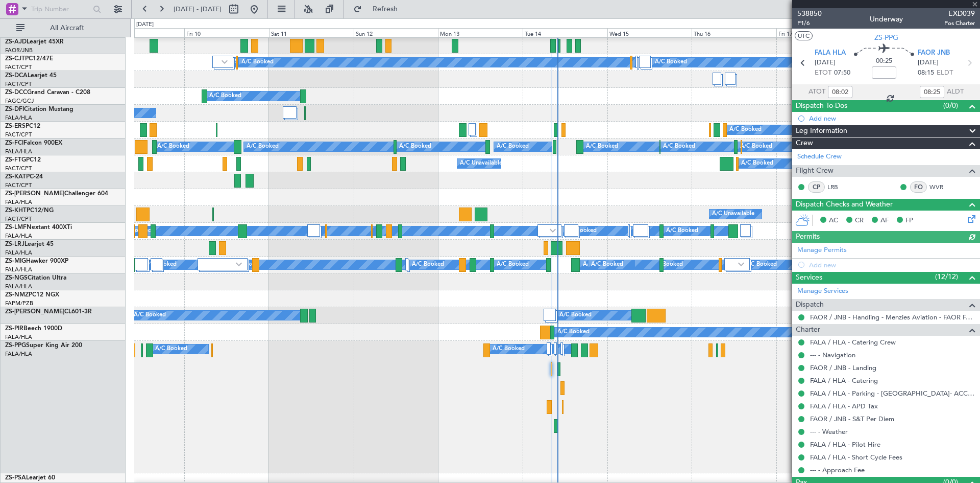 This screenshot has height=483, width=980. What do you see at coordinates (918, 187) in the screenshot?
I see `div: FO` at bounding box center [918, 187].